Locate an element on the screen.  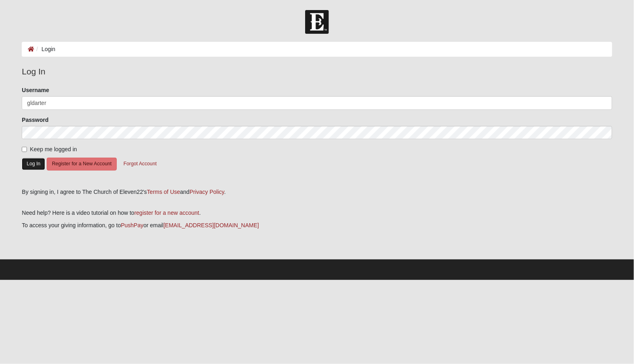
div: By signing in, I agree to The Church of Eleven22's and . is located at coordinates (317, 192).